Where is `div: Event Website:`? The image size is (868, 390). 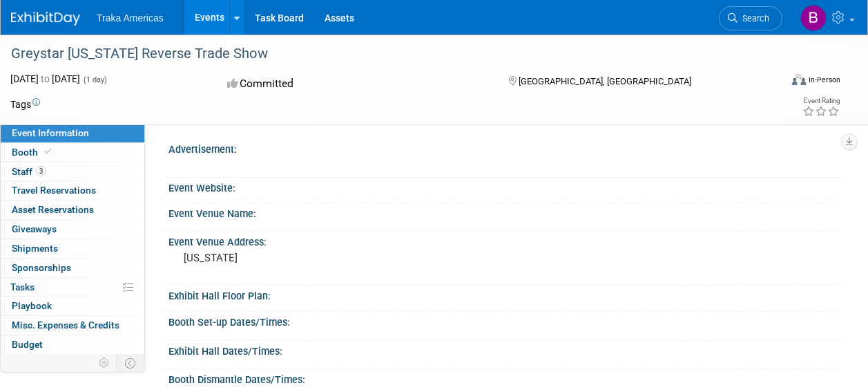 div: Event Website: is located at coordinates (504, 186).